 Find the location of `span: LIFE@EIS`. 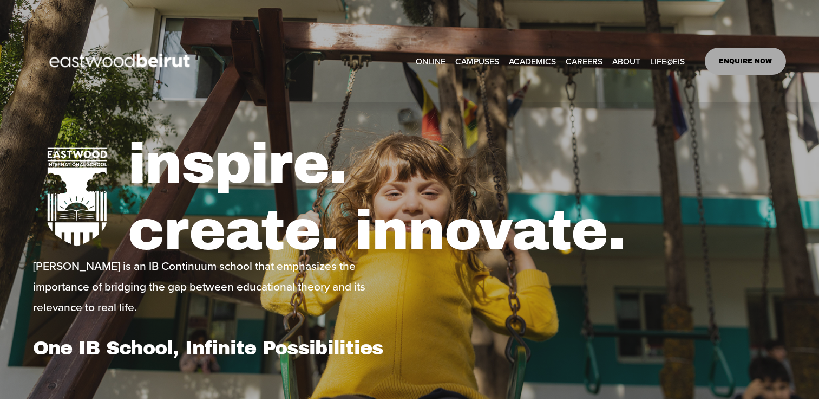

span: LIFE@EIS is located at coordinates (668, 61).